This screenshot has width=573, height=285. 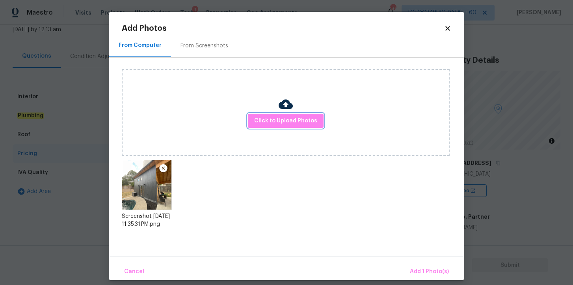 What do you see at coordinates (286, 104) in the screenshot?
I see `img: Cloud Upload Icon` at bounding box center [286, 104].